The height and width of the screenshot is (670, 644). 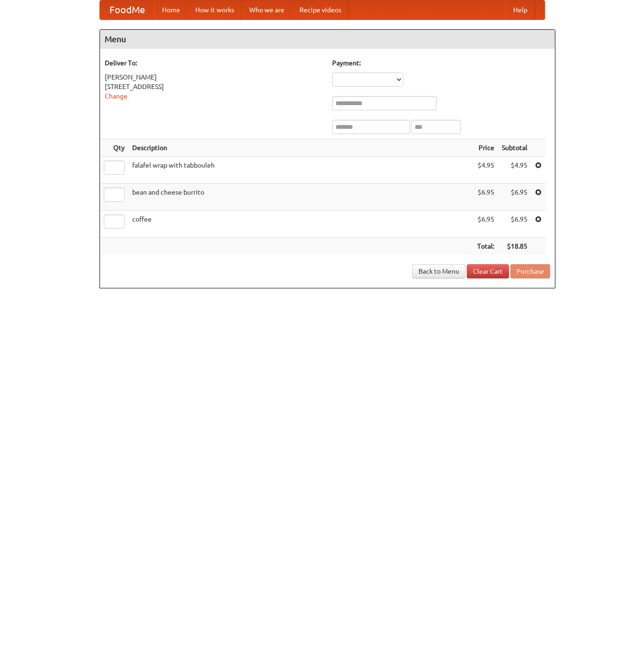 What do you see at coordinates (301, 170) in the screenshot?
I see `td: falafel wrap with tabbouleh` at bounding box center [301, 170].